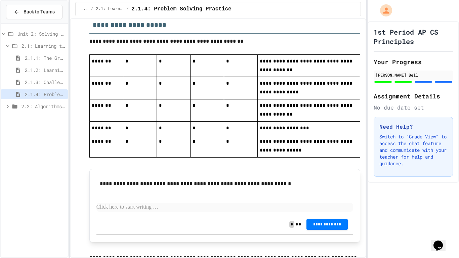 The height and width of the screenshot is (258, 459). What do you see at coordinates (34, 12) in the screenshot?
I see `button: Back to Teams` at bounding box center [34, 12].